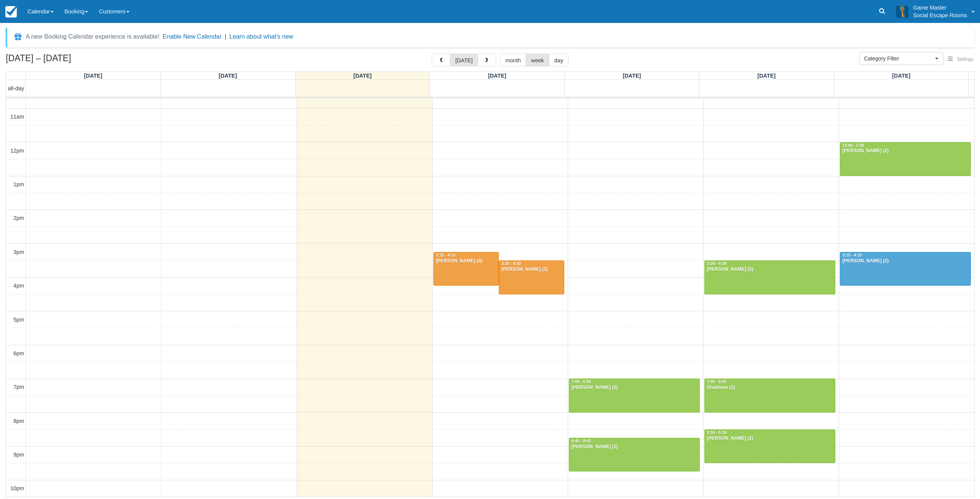  Describe the element at coordinates (19, 387) in the screenshot. I see `span: 7pm` at that location.